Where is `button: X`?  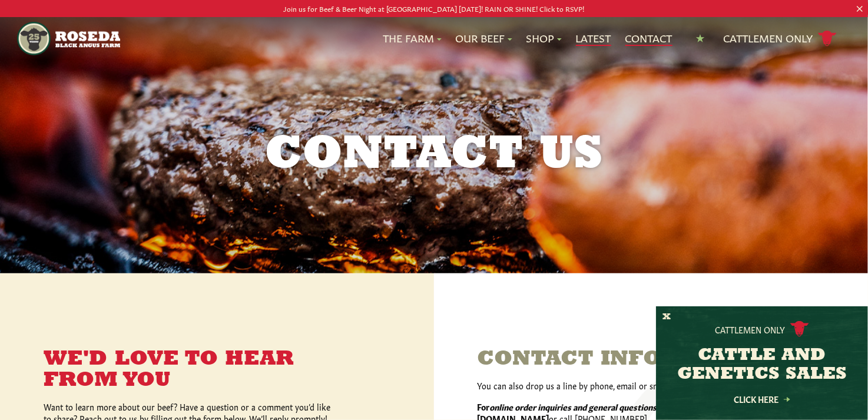 button: X is located at coordinates (667, 317).